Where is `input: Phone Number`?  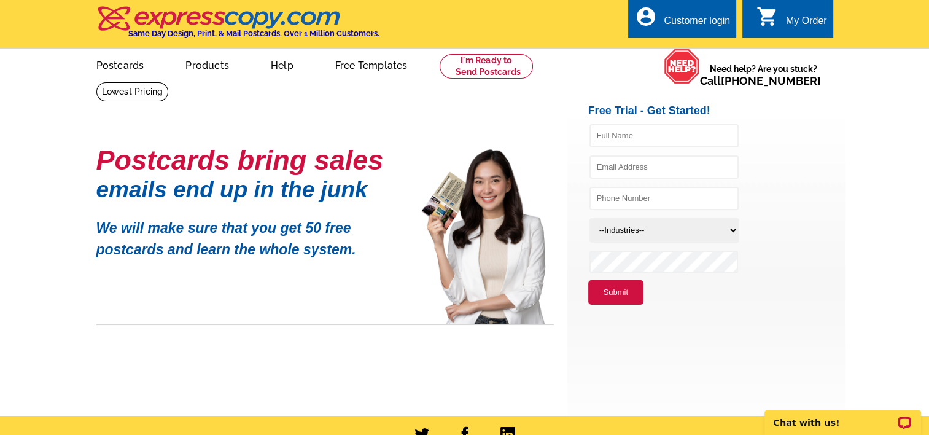 input: Phone Number is located at coordinates (664, 198).